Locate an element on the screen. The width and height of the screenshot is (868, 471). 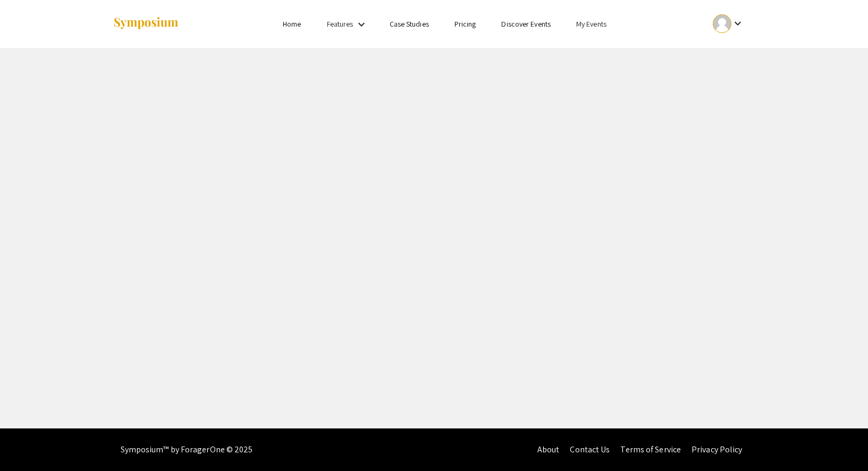
a: Contact Us is located at coordinates (590, 450).